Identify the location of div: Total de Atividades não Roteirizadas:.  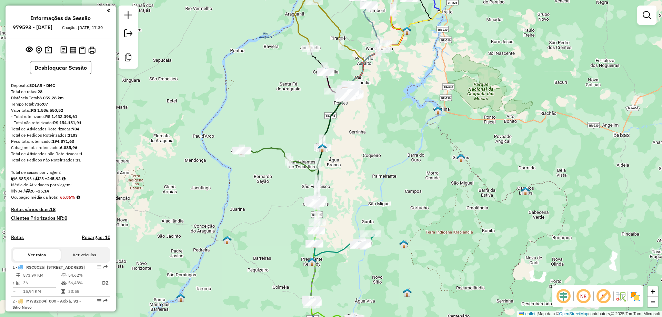
(61, 154).